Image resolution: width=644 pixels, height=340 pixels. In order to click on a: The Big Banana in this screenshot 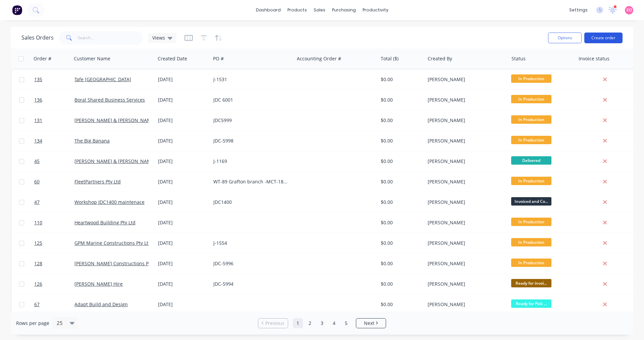, I will do `click(92, 140)`.